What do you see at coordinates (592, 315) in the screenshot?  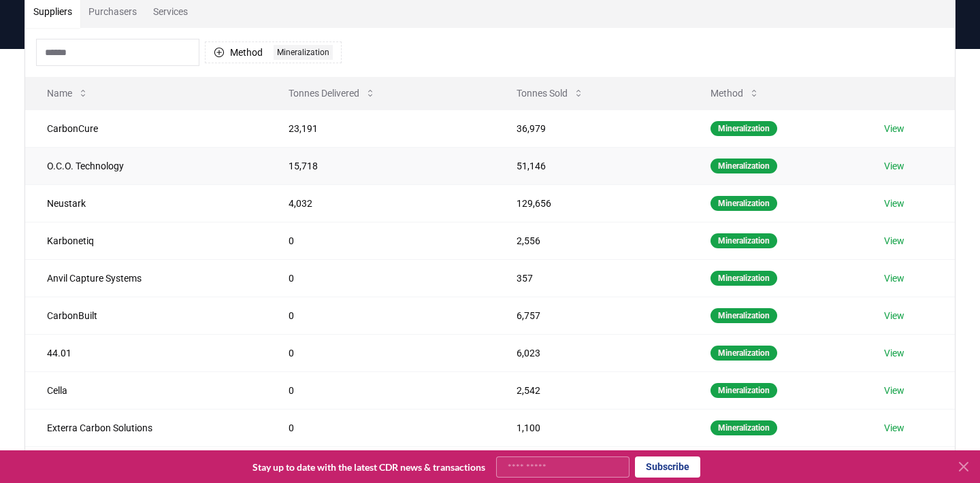 I see `td: 6,757` at bounding box center [592, 315].